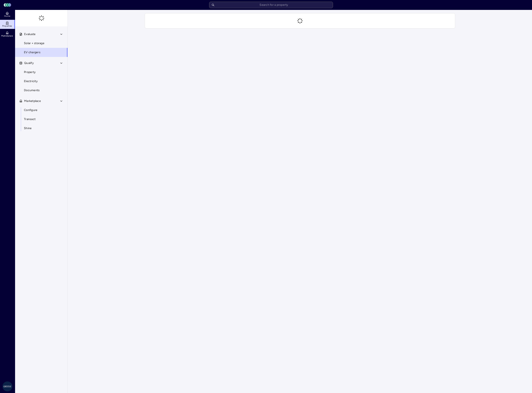 This screenshot has height=393, width=532. What do you see at coordinates (7, 26) in the screenshot?
I see `span: Properties` at bounding box center [7, 26].